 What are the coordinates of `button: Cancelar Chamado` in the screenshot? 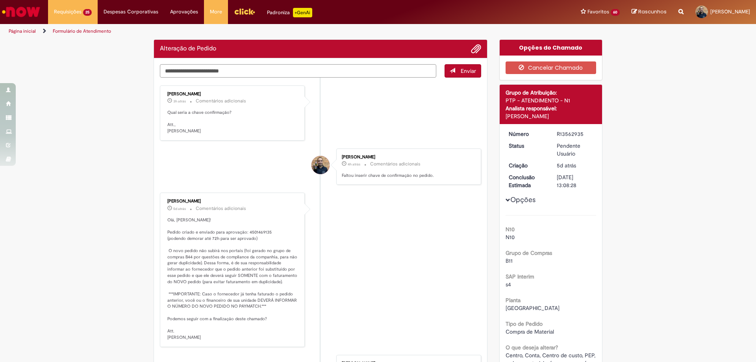 It's located at (551, 68).